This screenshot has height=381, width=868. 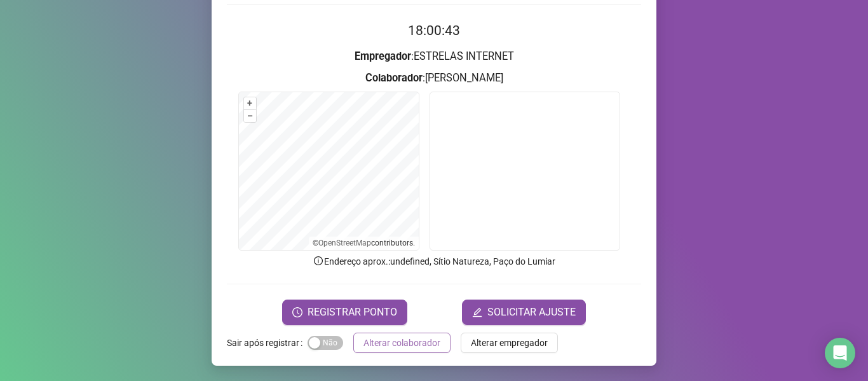 What do you see at coordinates (509, 343) in the screenshot?
I see `span: Alterar empregador` at bounding box center [509, 343].